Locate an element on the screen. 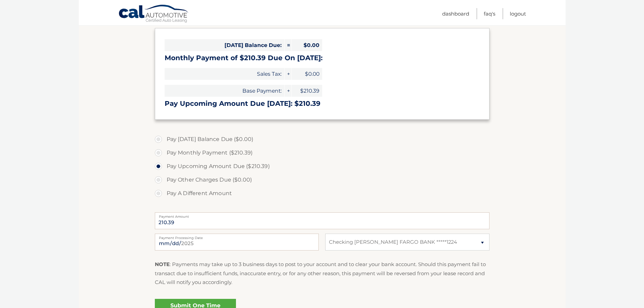  a: FAQ's is located at coordinates (490, 14).